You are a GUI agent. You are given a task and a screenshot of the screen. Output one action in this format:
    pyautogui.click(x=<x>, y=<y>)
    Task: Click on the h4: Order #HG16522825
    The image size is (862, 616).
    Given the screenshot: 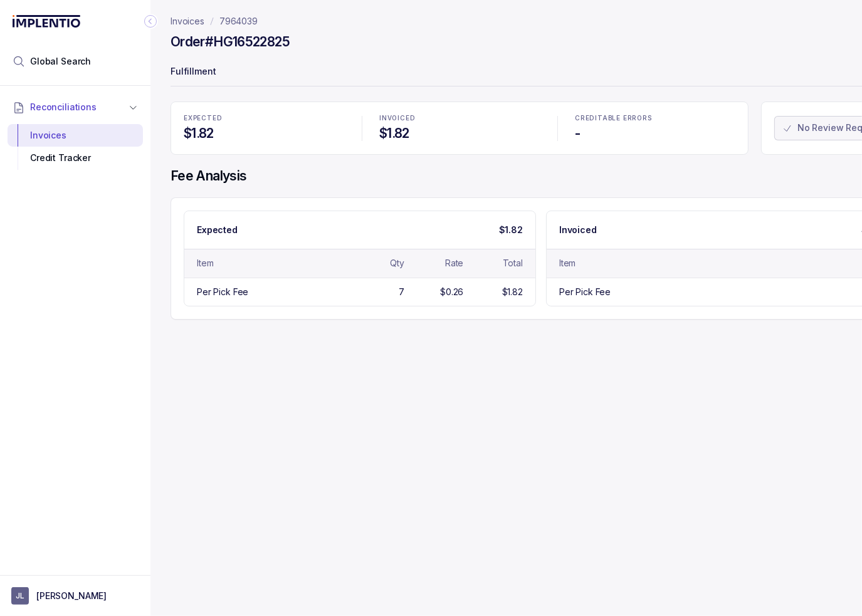 What is the action you would take?
    pyautogui.click(x=230, y=42)
    